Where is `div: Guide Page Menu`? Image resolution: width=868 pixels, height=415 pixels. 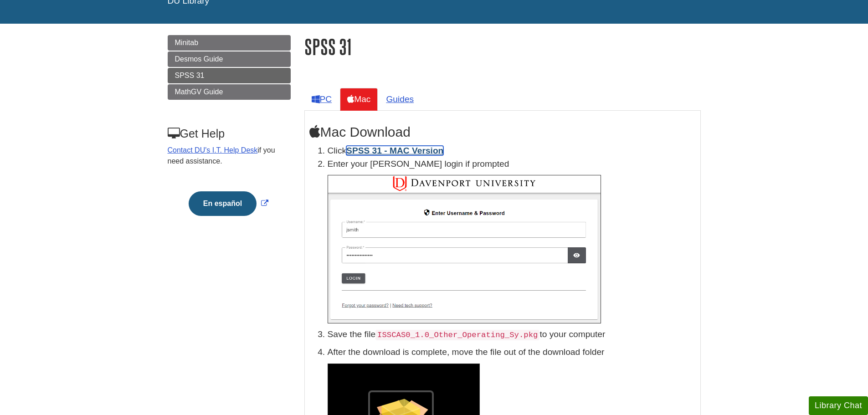 div: Guide Page Menu is located at coordinates (229, 133).